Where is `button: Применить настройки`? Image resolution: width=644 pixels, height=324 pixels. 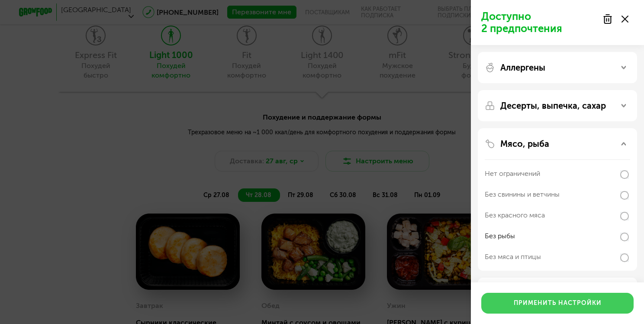 button: Применить настройки is located at coordinates (557, 303).